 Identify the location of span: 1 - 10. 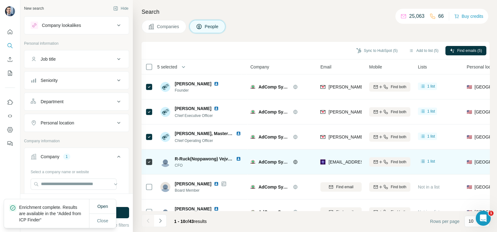
(180, 221).